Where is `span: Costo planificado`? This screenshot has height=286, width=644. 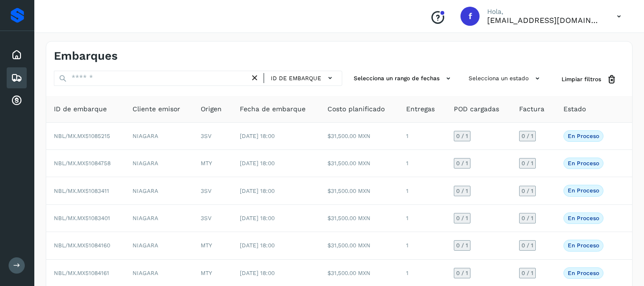 span: Costo planificado is located at coordinates (356, 109).